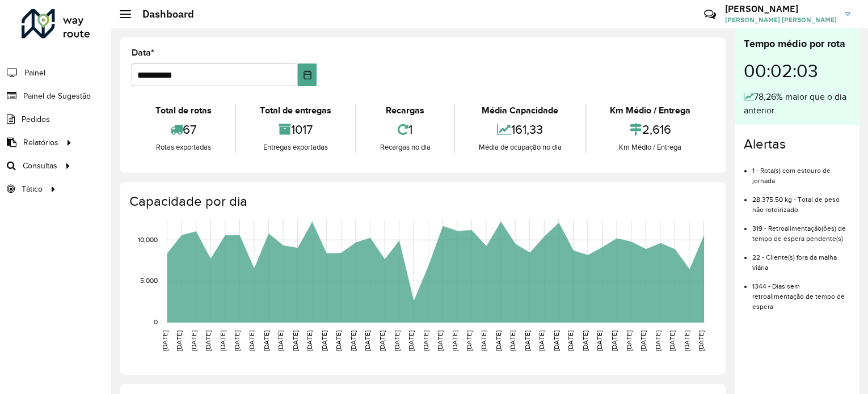  I want to click on a: Contato Rápido, so click(710, 14).